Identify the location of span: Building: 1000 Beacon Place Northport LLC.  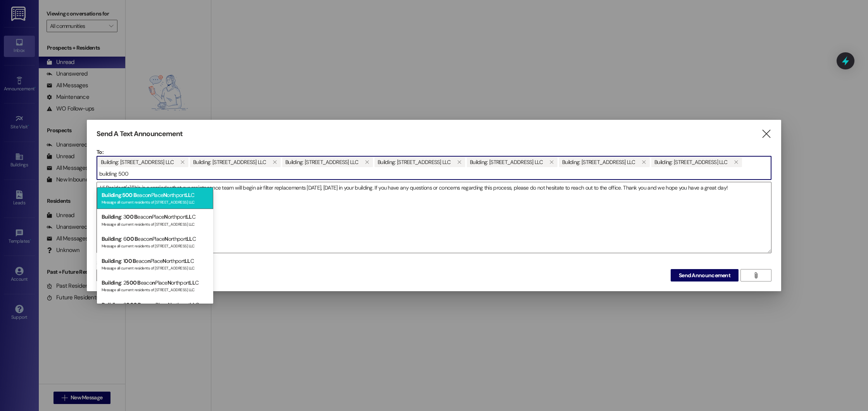
(414, 162).